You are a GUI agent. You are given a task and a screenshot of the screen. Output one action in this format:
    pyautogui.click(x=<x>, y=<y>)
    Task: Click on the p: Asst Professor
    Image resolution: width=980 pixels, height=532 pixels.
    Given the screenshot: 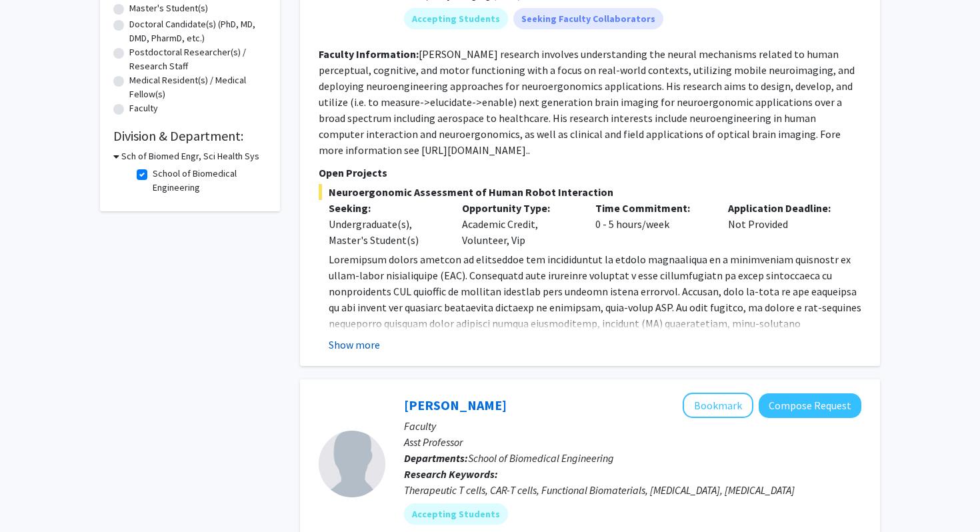 What is the action you would take?
    pyautogui.click(x=633, y=442)
    